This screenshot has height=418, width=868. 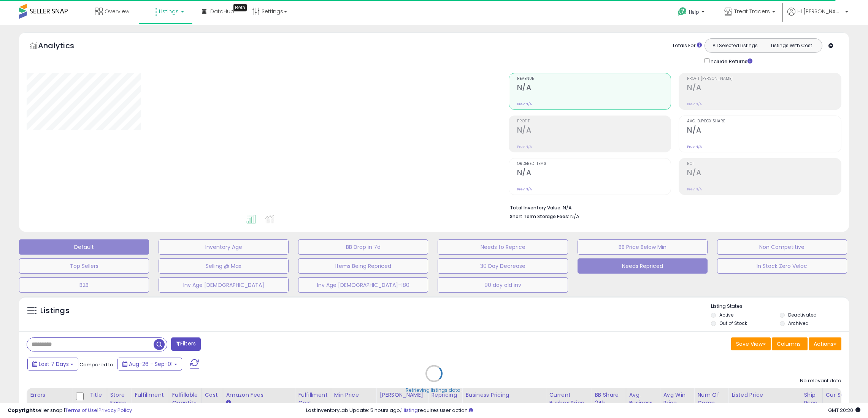 What do you see at coordinates (224, 247) in the screenshot?
I see `button: Inventory Age` at bounding box center [224, 247].